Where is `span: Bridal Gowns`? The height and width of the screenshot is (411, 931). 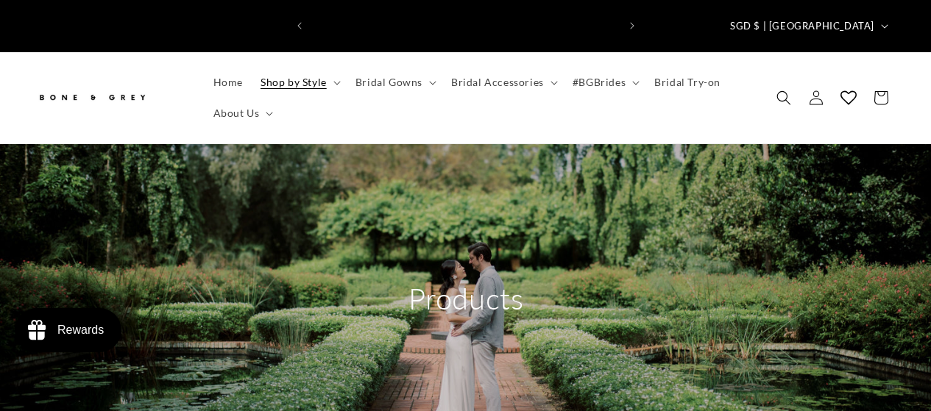 span: Bridal Gowns is located at coordinates (389, 82).